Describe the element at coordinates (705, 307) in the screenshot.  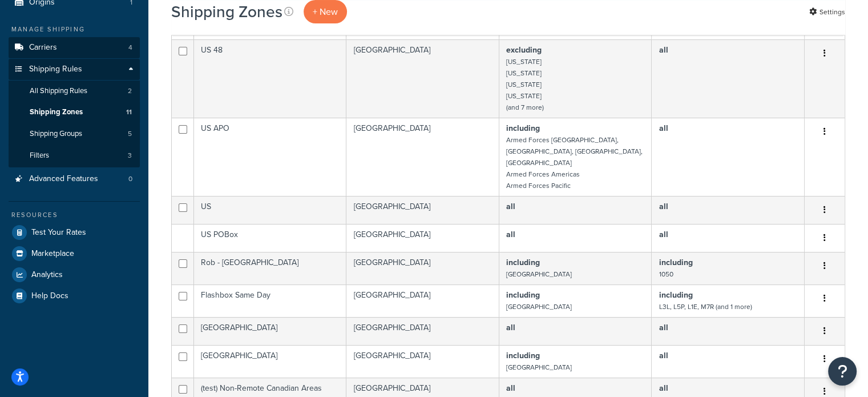
I see `small: L3L, L5P, L1E, M7R (and 1 more)` at that location.